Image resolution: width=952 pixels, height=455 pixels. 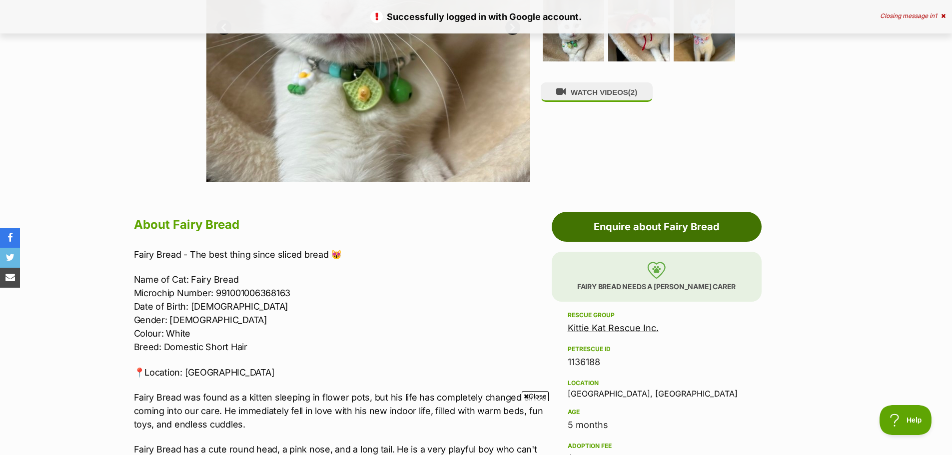 What do you see at coordinates (656, 362) in the screenshot?
I see `div: 1136188` at bounding box center [656, 362].